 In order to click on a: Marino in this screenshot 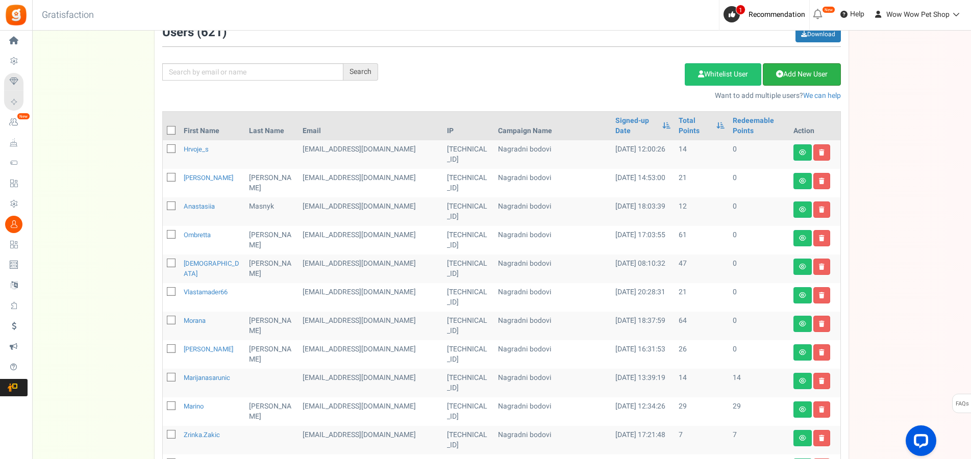, I will do `click(193, 406)`.